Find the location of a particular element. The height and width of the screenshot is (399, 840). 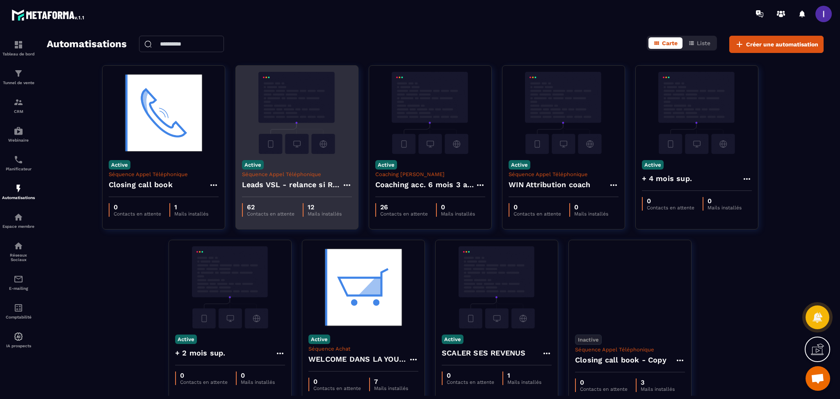

h4: Leads VSL - relance si RDV non pris is located at coordinates (292, 185).